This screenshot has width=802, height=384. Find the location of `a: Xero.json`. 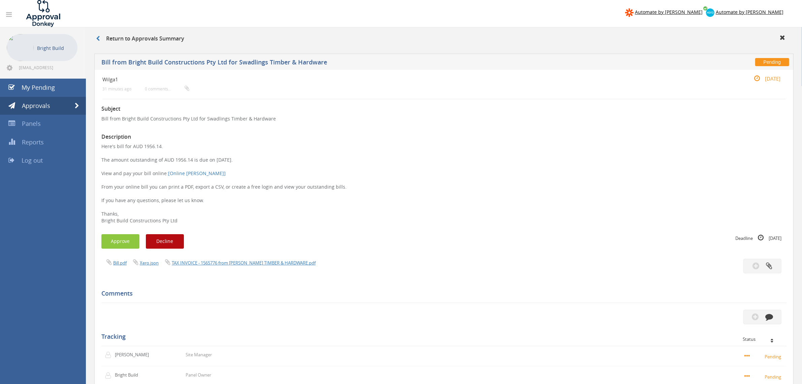

a: Xero.json is located at coordinates (149, 263).